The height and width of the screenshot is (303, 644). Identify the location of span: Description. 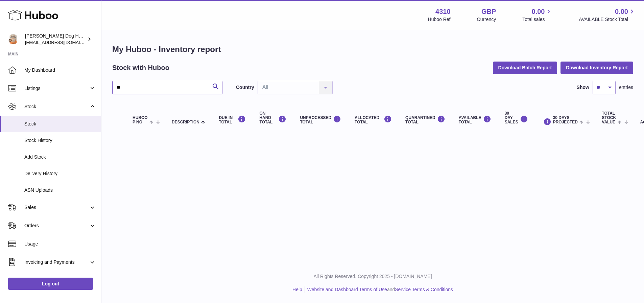
(186, 122).